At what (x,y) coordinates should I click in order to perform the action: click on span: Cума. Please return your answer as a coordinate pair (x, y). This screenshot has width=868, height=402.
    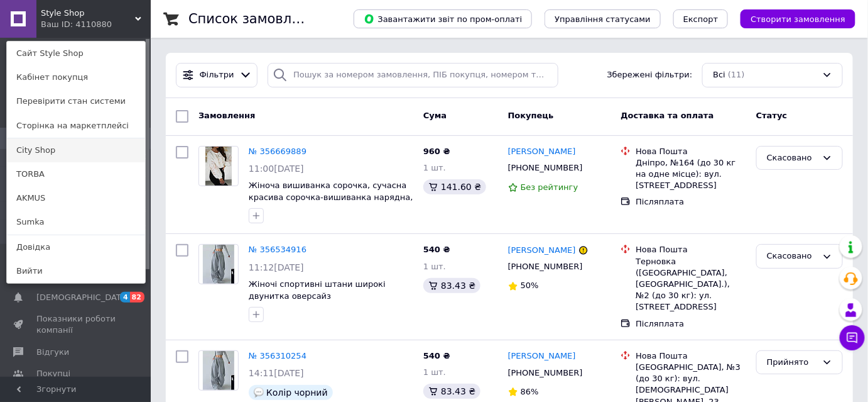
    Looking at the image, I should click on (435, 115).